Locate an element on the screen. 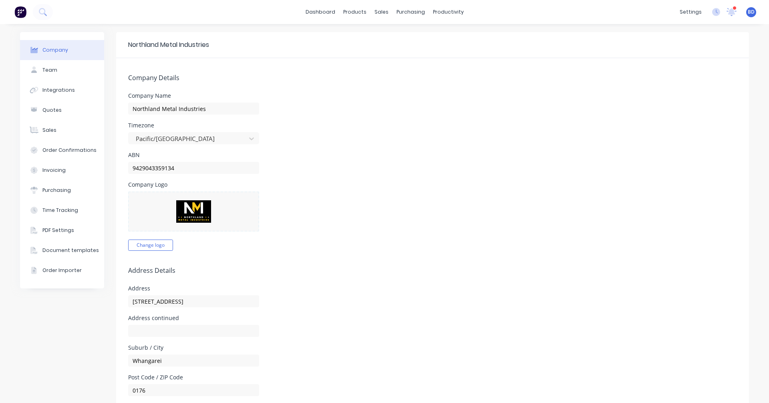 Image resolution: width=769 pixels, height=403 pixels. div: Purchasing is located at coordinates (56, 190).